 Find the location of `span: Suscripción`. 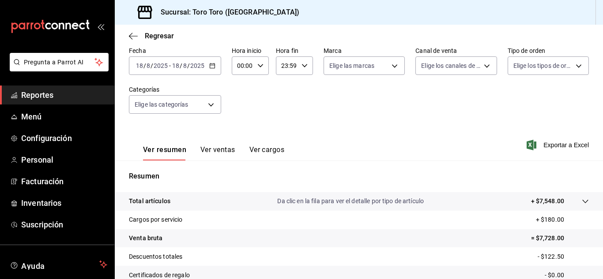

span: Suscripción is located at coordinates (64, 225).